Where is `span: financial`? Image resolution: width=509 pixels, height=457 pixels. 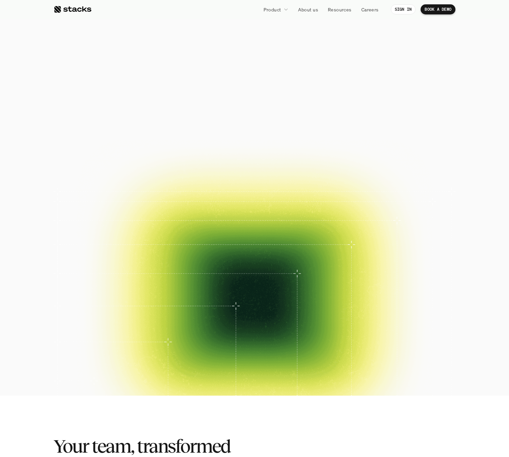
span: financial is located at coordinates (245, 56).